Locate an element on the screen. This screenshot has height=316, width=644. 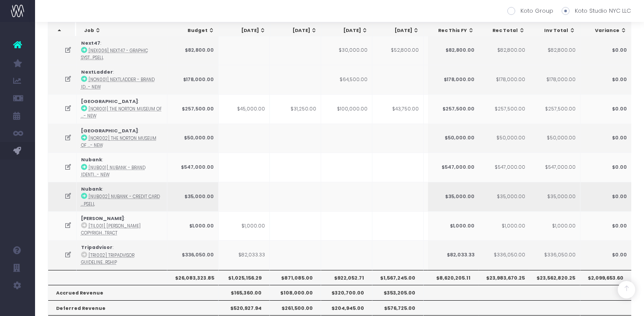
th: $1,025,156.29 is located at coordinates (244, 277).